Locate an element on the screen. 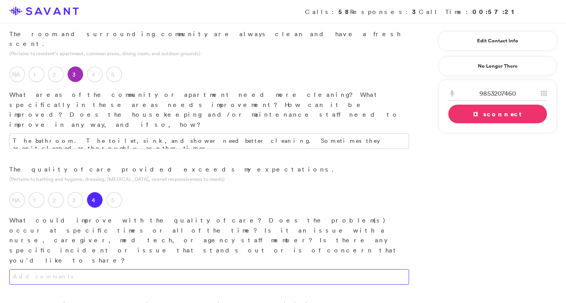 The height and width of the screenshot is (303, 566). p: What could improve with the quality of care? Does the problem(s) occur at specific times or all o... is located at coordinates (209, 240).